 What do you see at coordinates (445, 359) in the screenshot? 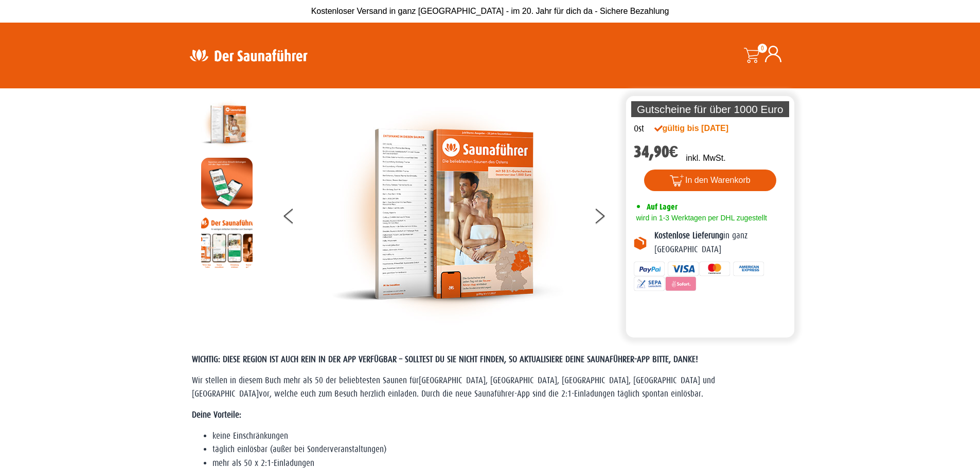
I see `span: WICHTIG: DIESE REGION IST AUCH REIN IN DER APP VERFÜGBAR – SOLLTEST DU SIE NICHT FINDEN, SO AKTUA...` at bounding box center [445, 359].